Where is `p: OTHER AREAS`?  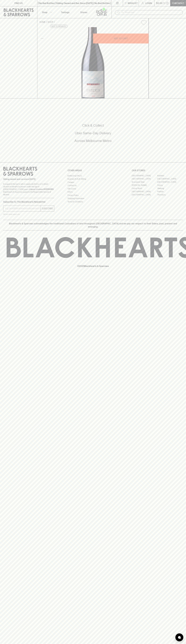 p: OTHER AREAS is located at coordinates (93, 170).